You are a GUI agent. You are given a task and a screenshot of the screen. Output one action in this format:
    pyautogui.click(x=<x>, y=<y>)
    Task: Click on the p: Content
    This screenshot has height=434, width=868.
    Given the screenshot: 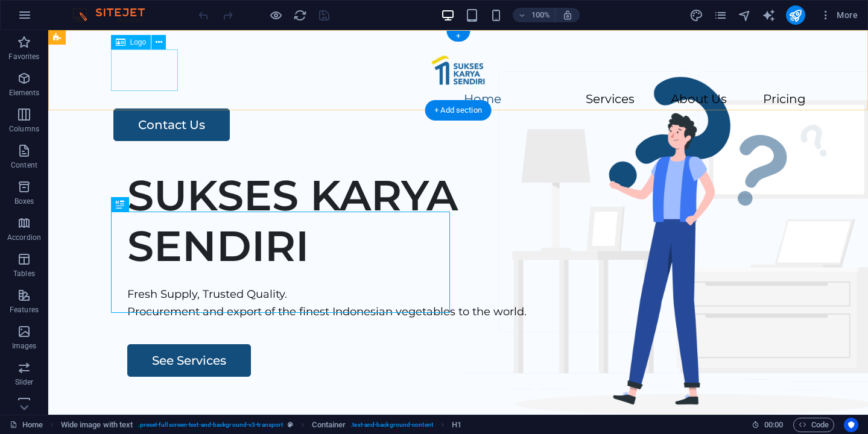 What is the action you would take?
    pyautogui.click(x=24, y=165)
    